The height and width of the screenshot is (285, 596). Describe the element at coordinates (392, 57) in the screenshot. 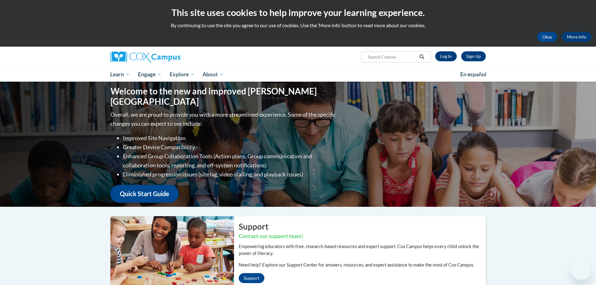

I see `input: Search Courses` at that location.